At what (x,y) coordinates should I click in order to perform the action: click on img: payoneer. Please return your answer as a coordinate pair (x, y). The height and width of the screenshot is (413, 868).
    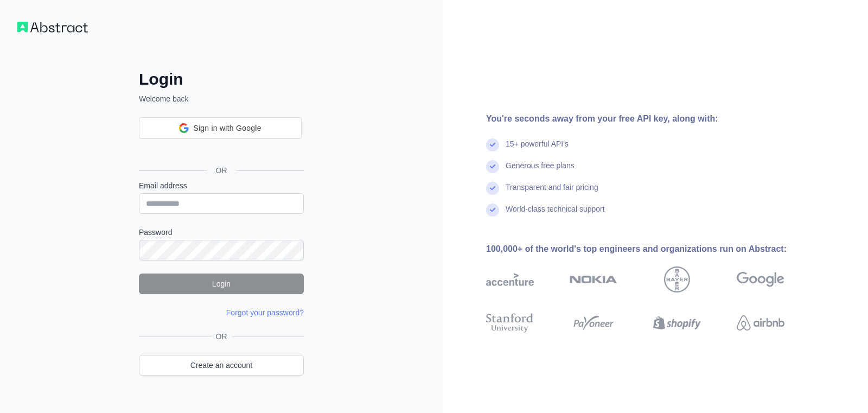
    Looking at the image, I should click on (594, 323).